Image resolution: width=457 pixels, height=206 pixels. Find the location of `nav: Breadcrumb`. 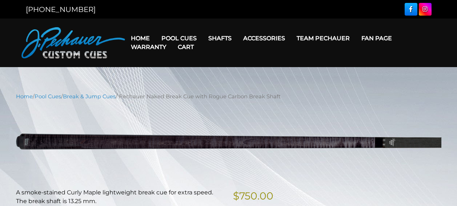

nav: Breadcrumb is located at coordinates (229, 97).